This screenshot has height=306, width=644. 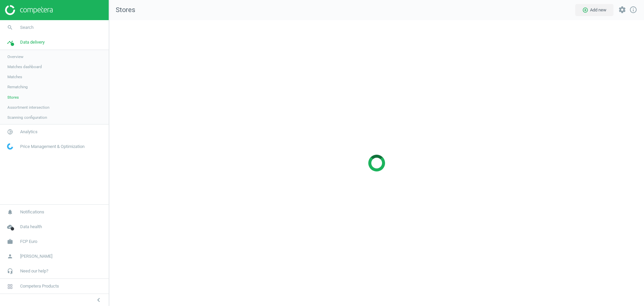 I want to click on span: Price Management & Optimization, so click(x=52, y=147).